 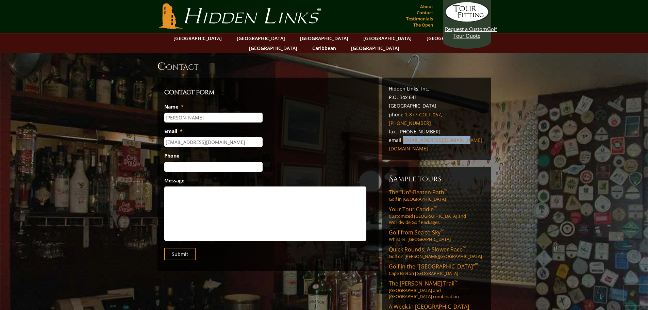 What do you see at coordinates (425, 13) in the screenshot?
I see `a: Contact` at bounding box center [425, 13].